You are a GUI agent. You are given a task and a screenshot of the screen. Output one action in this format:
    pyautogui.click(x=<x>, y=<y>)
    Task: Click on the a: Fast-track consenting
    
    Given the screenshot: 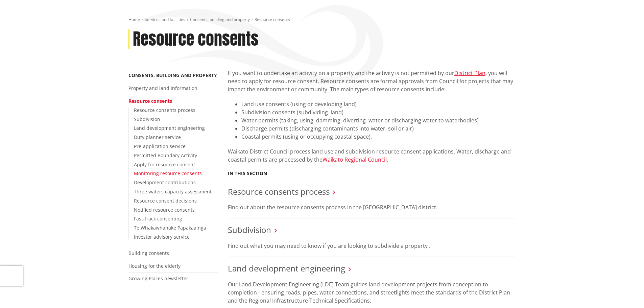 What is the action you would take?
    pyautogui.click(x=158, y=218)
    